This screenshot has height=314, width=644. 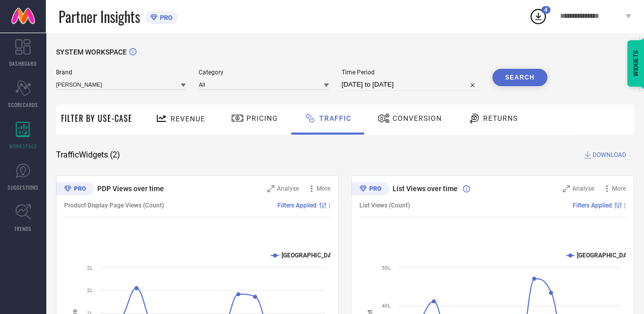 What do you see at coordinates (501, 119) in the screenshot?
I see `span: Returns` at bounding box center [501, 119].